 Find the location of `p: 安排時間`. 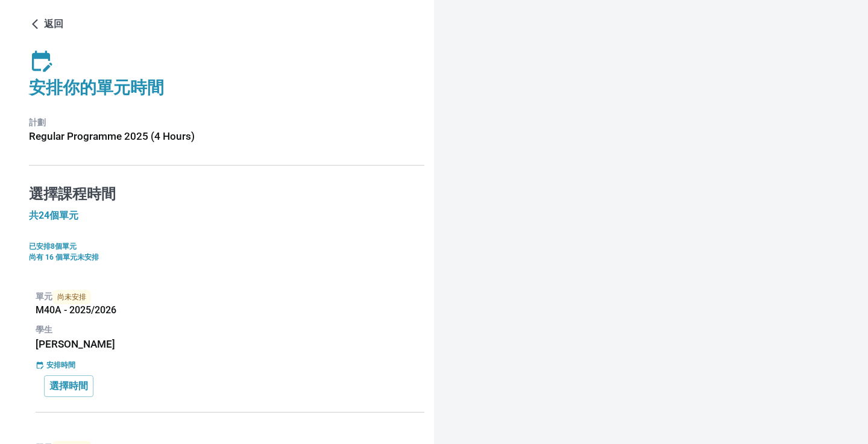

p: 安排時間 is located at coordinates (61, 365).